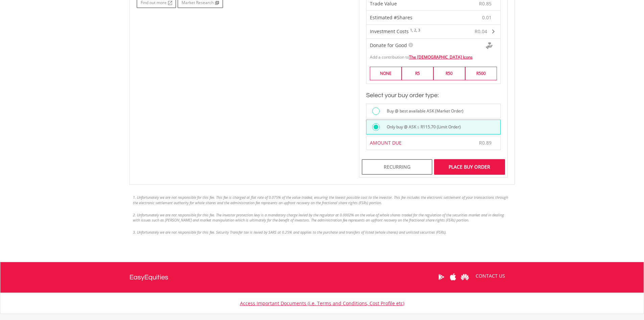 This screenshot has width=644, height=320. What do you see at coordinates (434, 96) in the screenshot?
I see `h3: Select your buy order type:` at bounding box center [434, 96].